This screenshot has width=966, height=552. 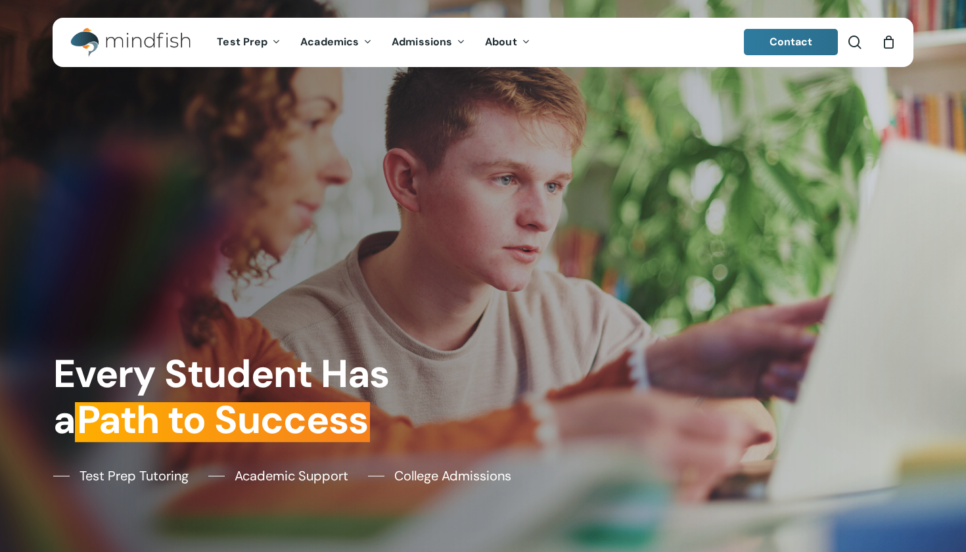 I want to click on a: College Admissions, so click(x=440, y=476).